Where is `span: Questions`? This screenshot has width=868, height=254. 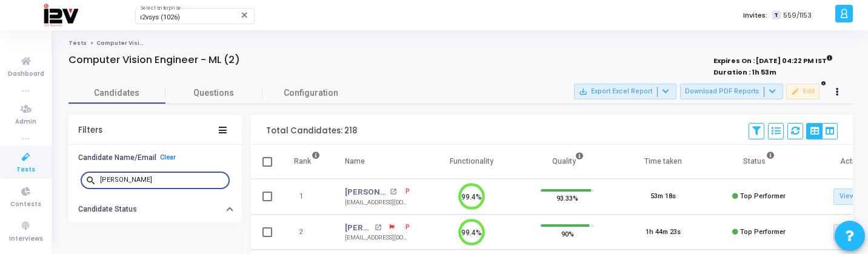
span: Questions is located at coordinates (214, 93).